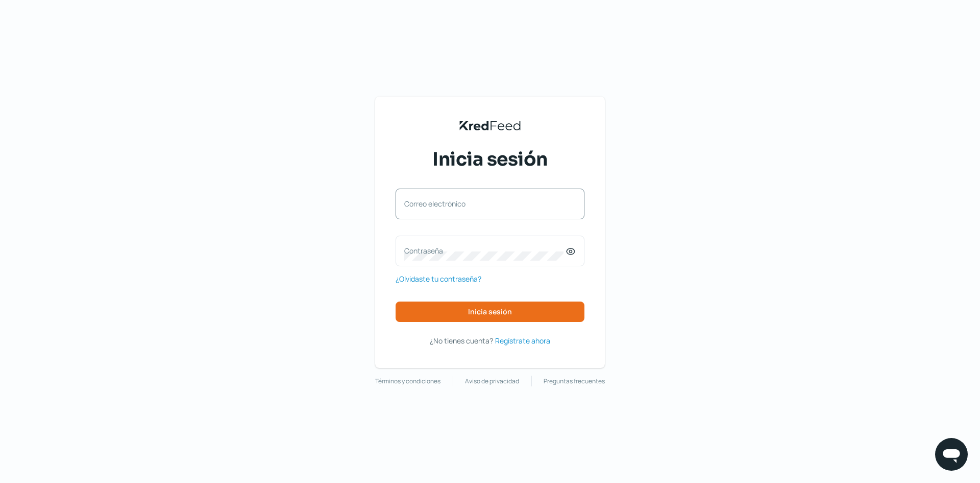 The height and width of the screenshot is (483, 980). Describe the element at coordinates (490, 312) in the screenshot. I see `button: Inicia sesión` at that location.